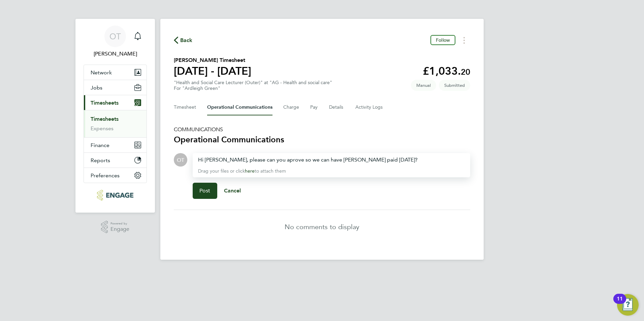 This screenshot has width=644, height=321. I want to click on div: "Health and Social Care Lecturer (Outer)" at "AG - Health and social care", so click(253, 85).